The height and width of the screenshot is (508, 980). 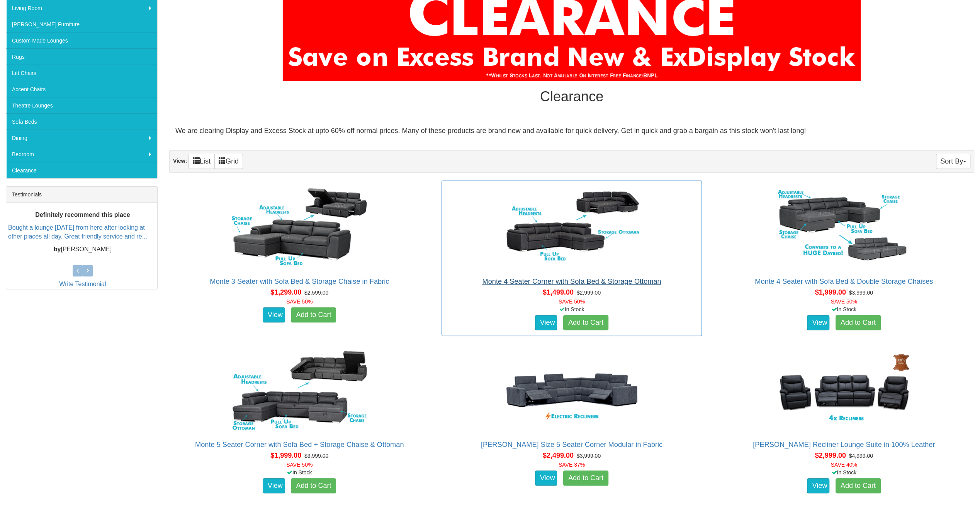 What do you see at coordinates (286, 292) in the screenshot?
I see `span: $1,299.00` at bounding box center [286, 292].